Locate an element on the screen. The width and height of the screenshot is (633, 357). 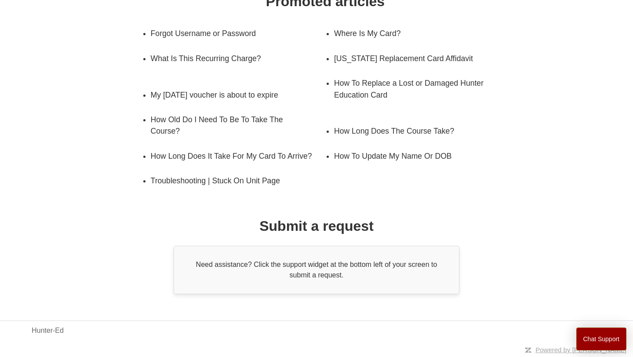
a: How Old Do I Need To Be To Take The Course? is located at coordinates (231, 125).